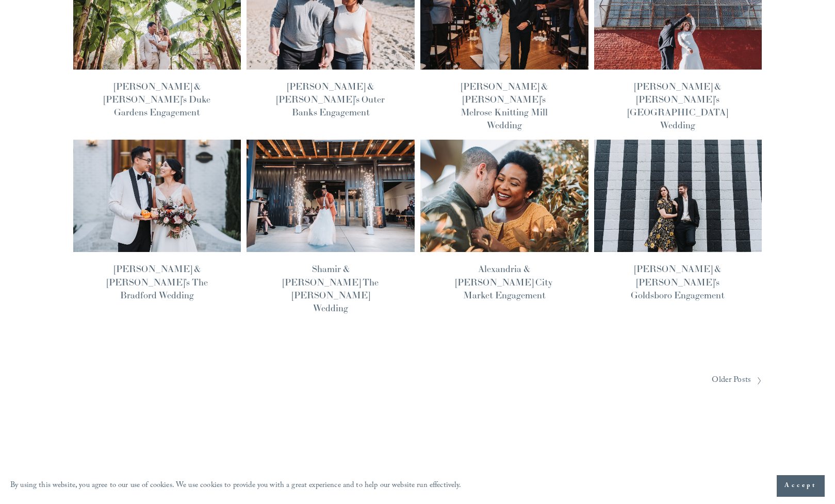 Image resolution: width=835 pixels, height=504 pixels. I want to click on img: Shamir &amp; Keegan’s The Meadows Raleigh Wedding, so click(331, 196).